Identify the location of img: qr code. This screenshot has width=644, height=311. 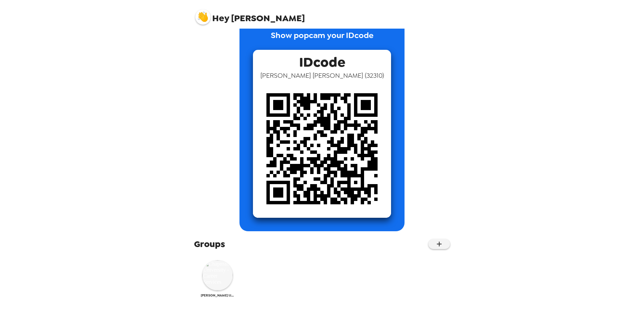
(322, 149).